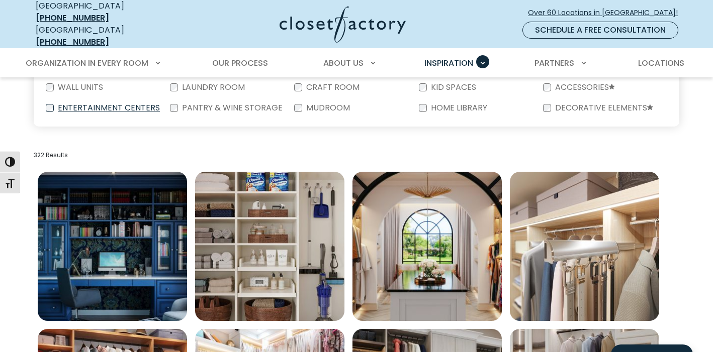 This screenshot has width=713, height=352. I want to click on label: Pantry & Wine Storage, so click(231, 108).